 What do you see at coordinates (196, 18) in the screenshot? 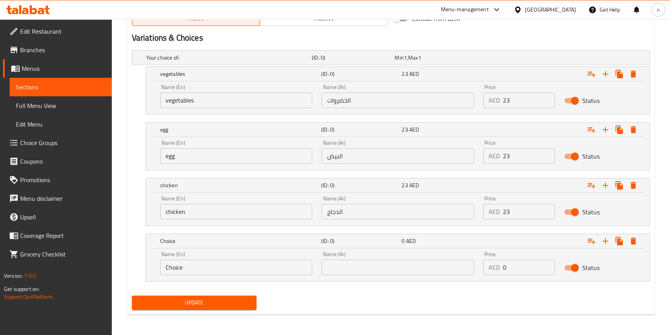
I see `span: Active` at bounding box center [196, 18].